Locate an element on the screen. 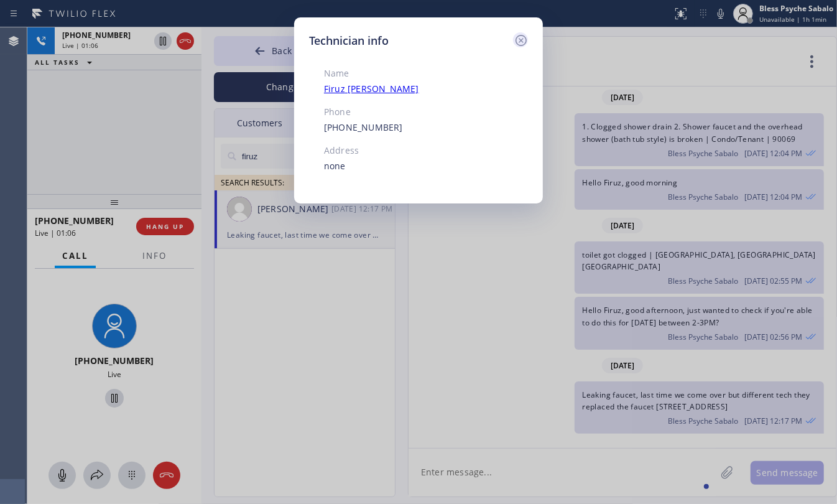 The image size is (837, 504). div: none is located at coordinates (395, 166).